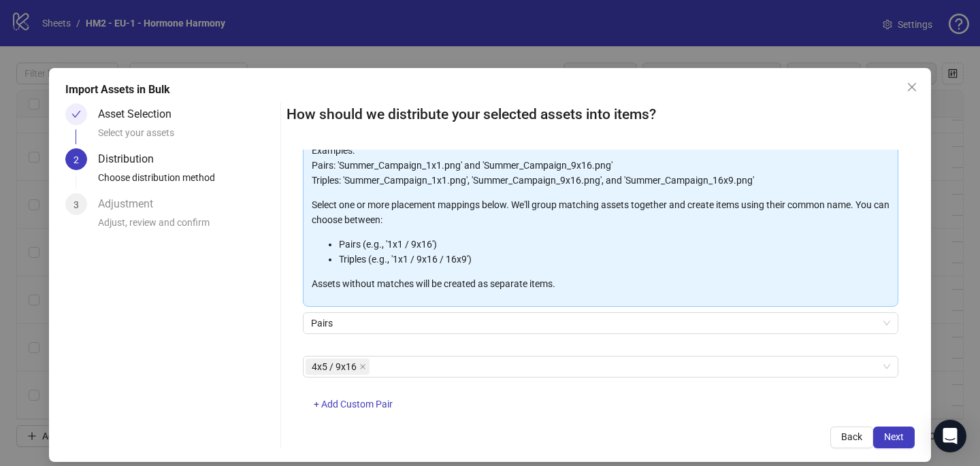 This screenshot has width=980, height=466. I want to click on button: + Add Custom Pair, so click(353, 405).